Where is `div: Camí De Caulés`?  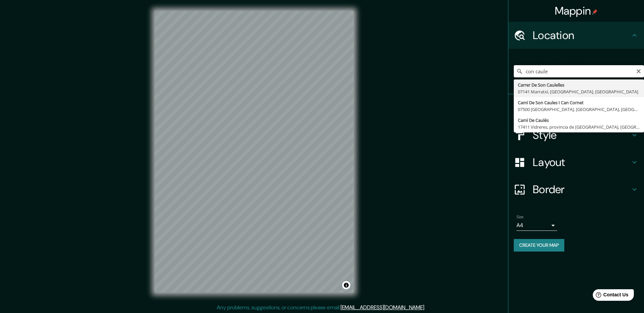 div: Camí De Caulés is located at coordinates (579, 120).